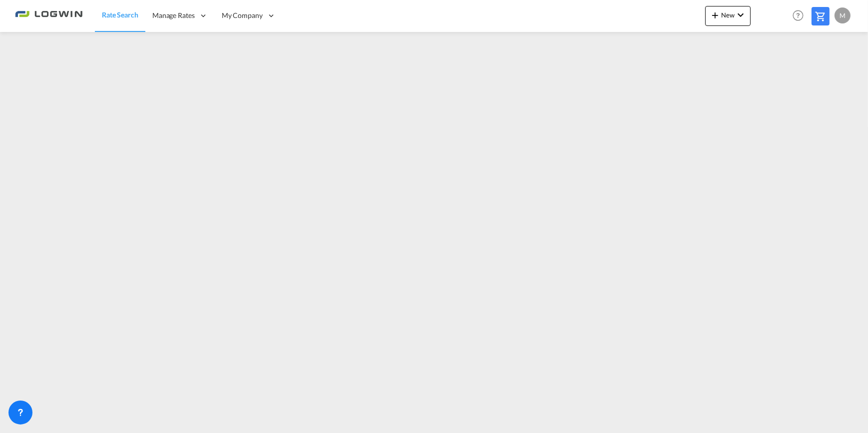  Describe the element at coordinates (728, 15) in the screenshot. I see `span: New` at that location.